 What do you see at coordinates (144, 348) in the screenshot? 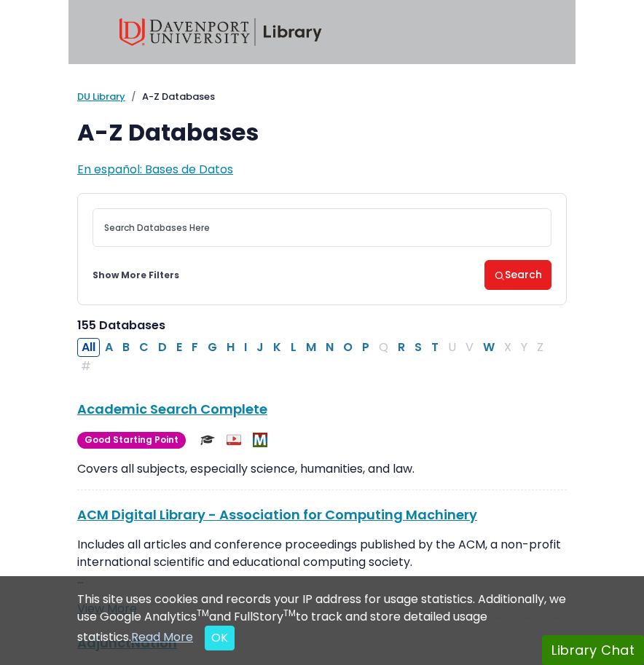
I see `button: Filter Results C` at bounding box center [144, 348].